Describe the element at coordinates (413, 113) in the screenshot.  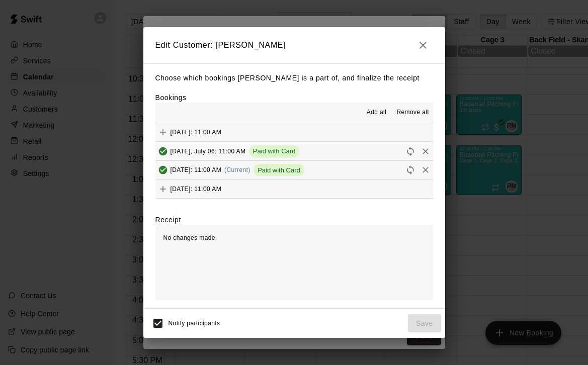
I see `button: Remove all` at that location.